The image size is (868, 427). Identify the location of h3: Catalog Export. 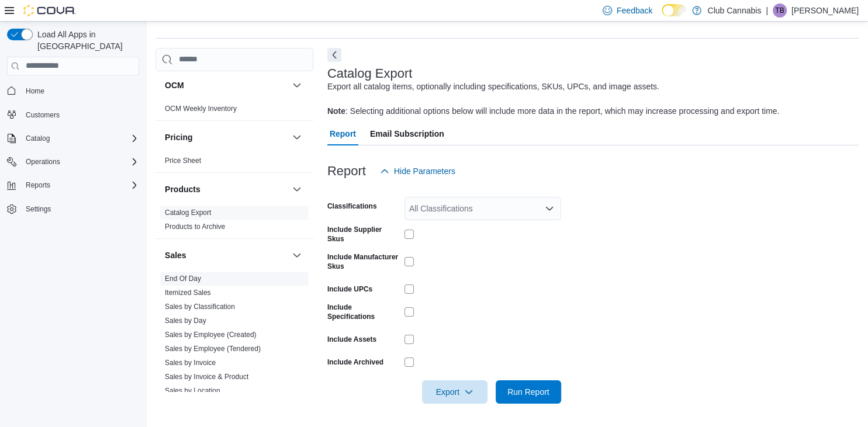
(369, 74).